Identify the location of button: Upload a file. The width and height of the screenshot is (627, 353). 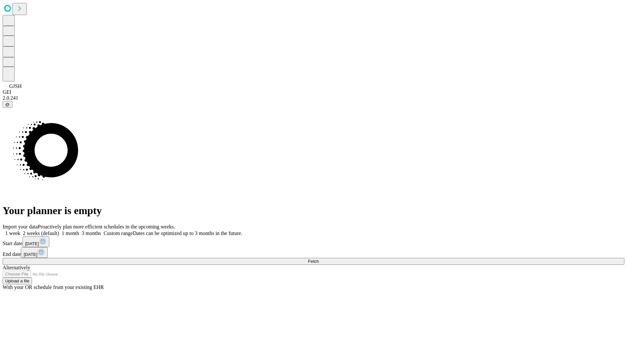
(17, 280).